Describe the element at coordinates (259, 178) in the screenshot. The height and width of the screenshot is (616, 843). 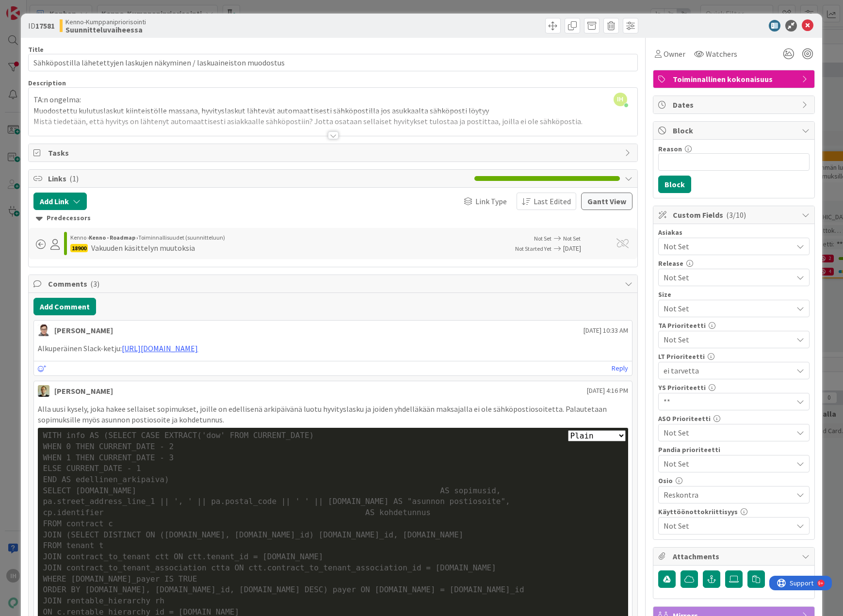
I see `span: Links` at that location.